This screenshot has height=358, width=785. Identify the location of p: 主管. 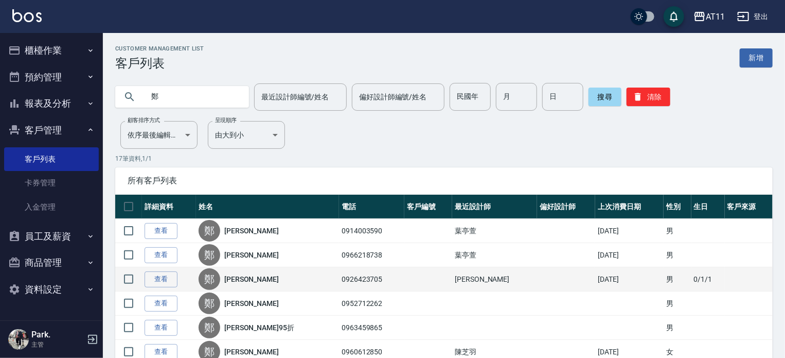
(58, 344).